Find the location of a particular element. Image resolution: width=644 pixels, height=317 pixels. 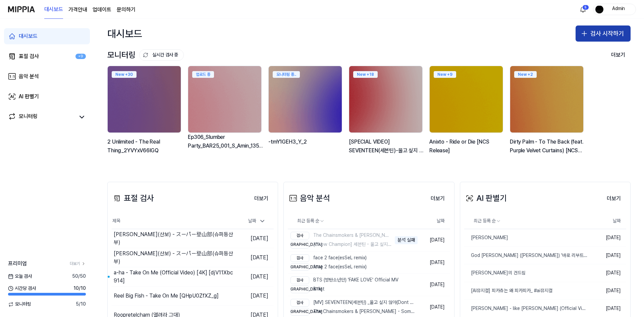

div: -tmY1GEH3_Y_2 is located at coordinates (306, 146).